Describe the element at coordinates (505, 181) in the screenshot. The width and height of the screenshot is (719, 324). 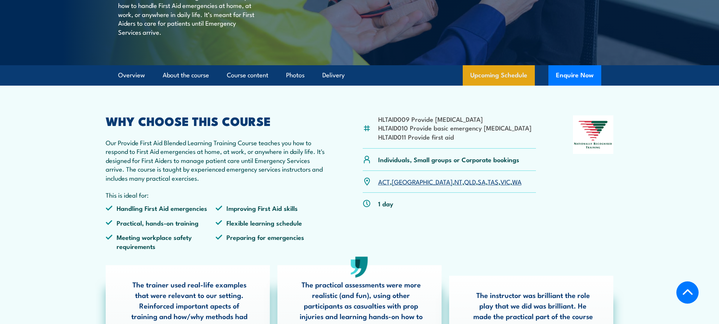
I see `a: VIC` at that location.